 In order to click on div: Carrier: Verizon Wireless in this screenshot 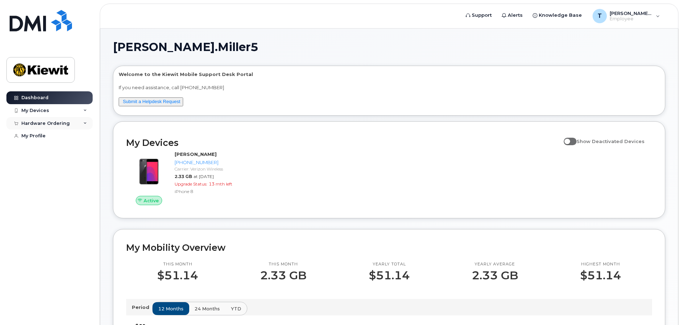, I will do `click(211, 168)`.